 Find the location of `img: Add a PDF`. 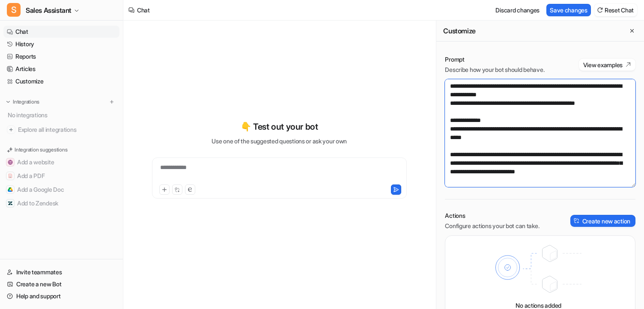

img: Add a PDF is located at coordinates (10, 176).